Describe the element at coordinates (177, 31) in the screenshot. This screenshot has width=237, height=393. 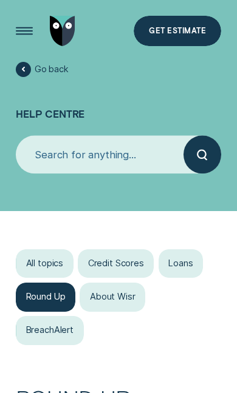
I see `a: Get Estimate` at that location.